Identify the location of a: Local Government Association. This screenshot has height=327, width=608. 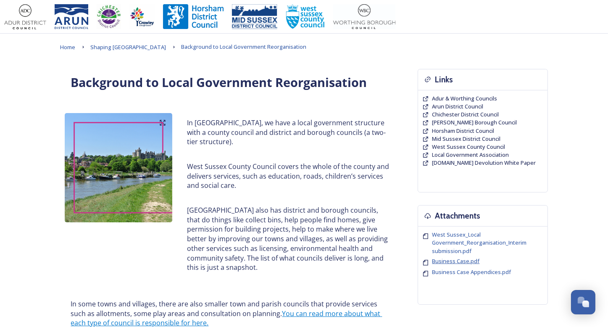
(471, 155).